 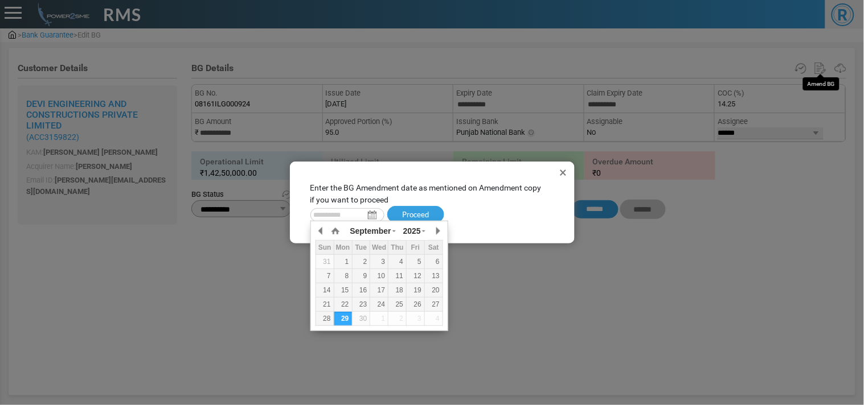 I want to click on th: Sat, so click(x=433, y=248).